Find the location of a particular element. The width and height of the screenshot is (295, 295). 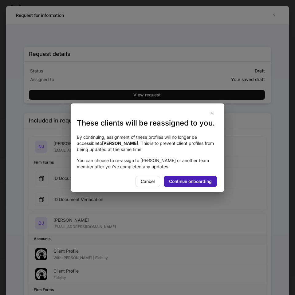

h3: These clients will be reassigned to you. is located at coordinates (147, 123).